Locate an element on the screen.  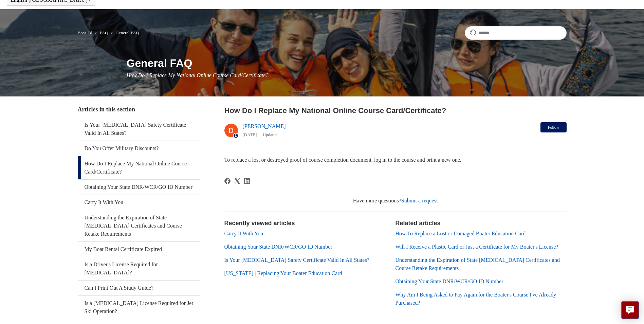
h2: Recently viewed articles is located at coordinates (307, 223).